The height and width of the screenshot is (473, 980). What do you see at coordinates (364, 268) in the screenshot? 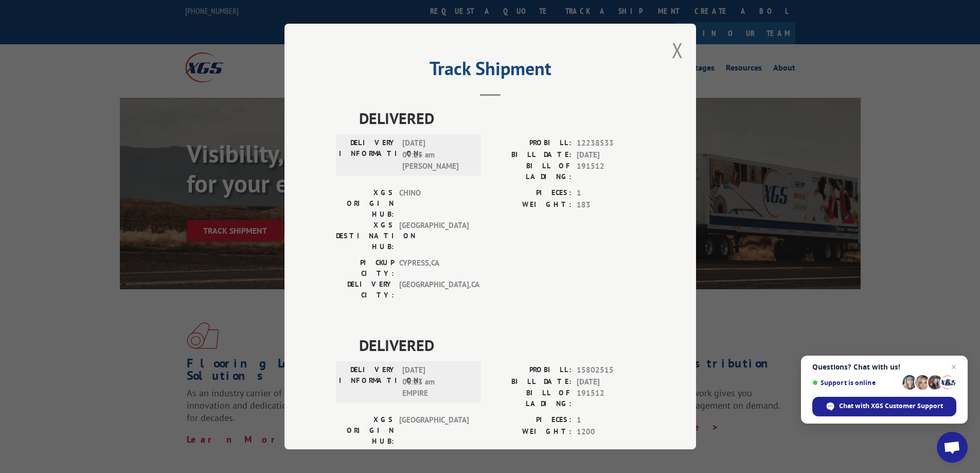
I see `label: PICKUP CITY:` at bounding box center [364, 268].